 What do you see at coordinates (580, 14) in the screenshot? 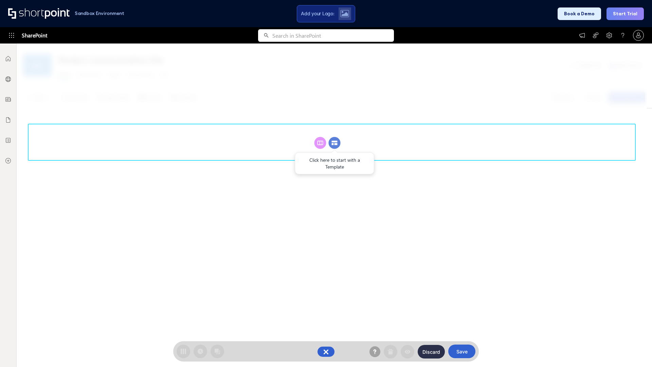
I see `button: Book a Demo` at bounding box center [580, 14].